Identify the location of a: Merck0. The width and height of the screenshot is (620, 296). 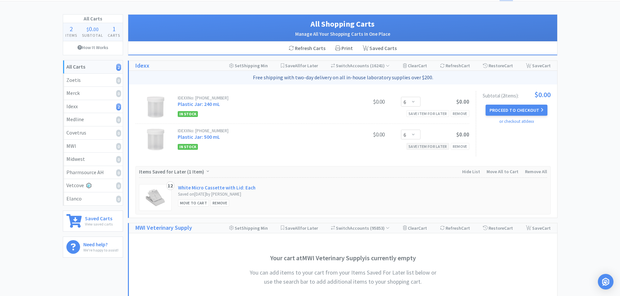
(93, 93).